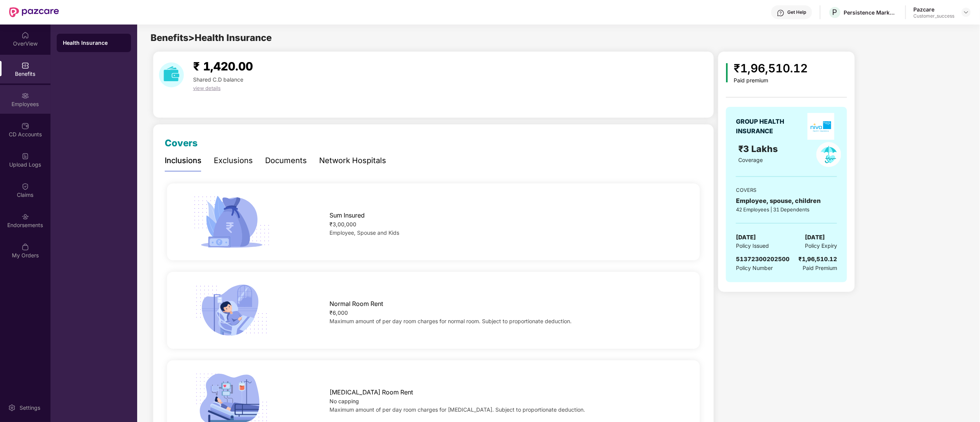 This screenshot has height=422, width=980. I want to click on span: Paid Premium, so click(820, 268).